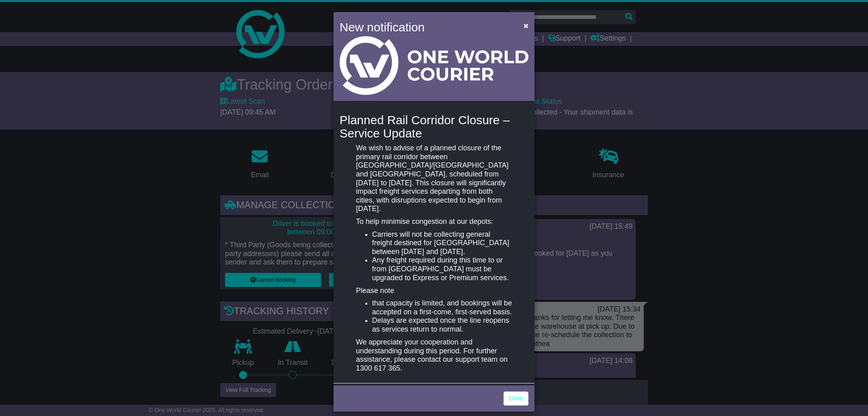  Describe the element at coordinates (434, 355) in the screenshot. I see `p: We appreciate your cooperation and understanding during this period. For further assistance, plea...` at that location.